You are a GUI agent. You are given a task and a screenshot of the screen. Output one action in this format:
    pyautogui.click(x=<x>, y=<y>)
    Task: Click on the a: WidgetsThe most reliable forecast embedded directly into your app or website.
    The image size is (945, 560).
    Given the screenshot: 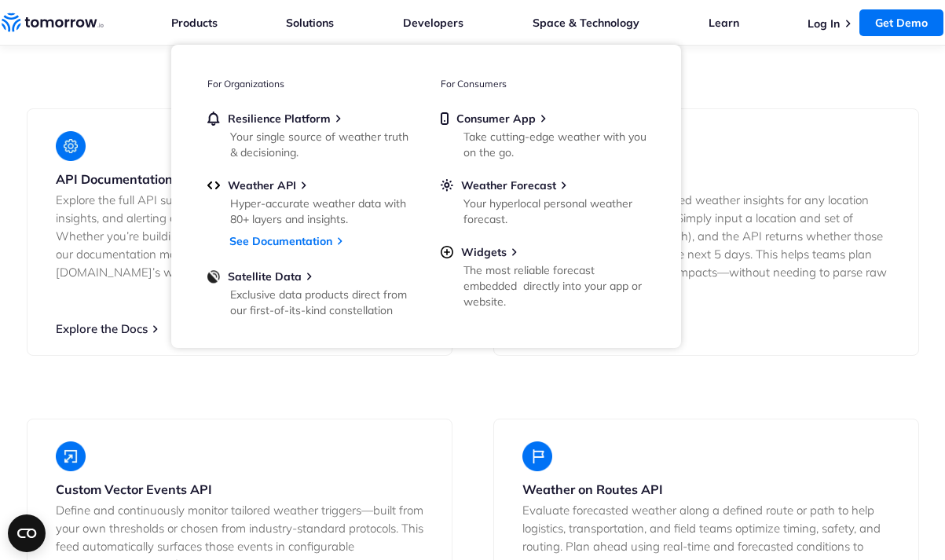 What is the action you would take?
    pyautogui.click(x=543, y=276)
    